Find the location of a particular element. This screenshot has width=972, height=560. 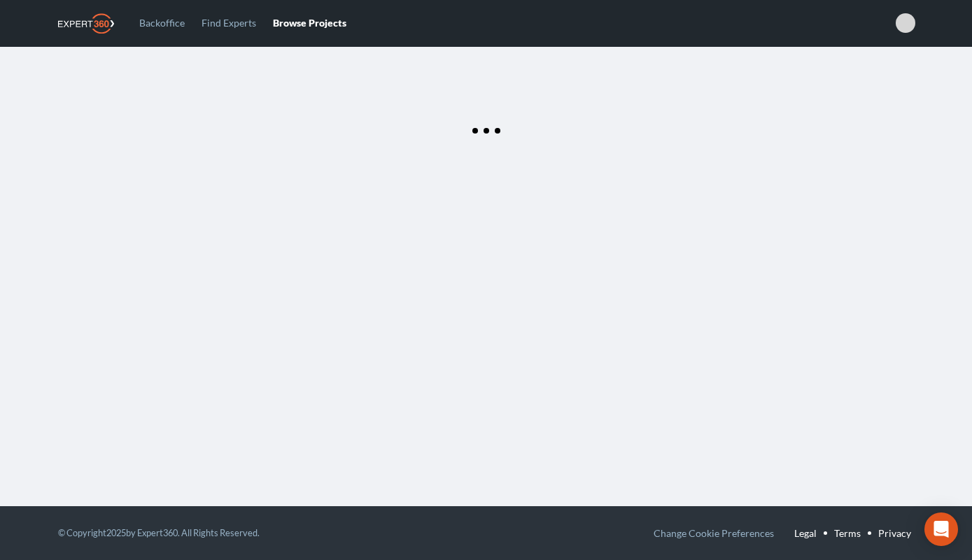

a: Terms is located at coordinates (847, 533).